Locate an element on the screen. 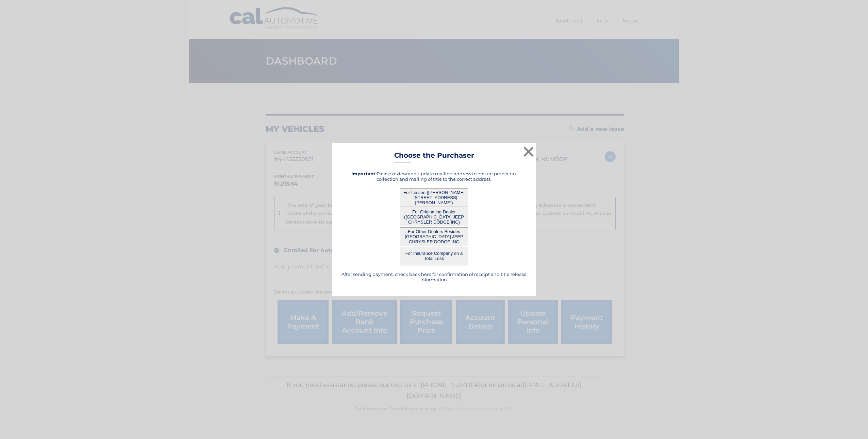 Image resolution: width=868 pixels, height=439 pixels. h5: After sending payment, check back here for confirmation of receipt and title release information. is located at coordinates (434, 277).